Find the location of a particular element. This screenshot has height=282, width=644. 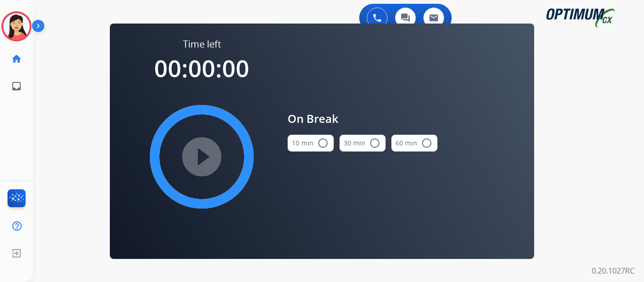

mat-icon: home is located at coordinates (17, 59).